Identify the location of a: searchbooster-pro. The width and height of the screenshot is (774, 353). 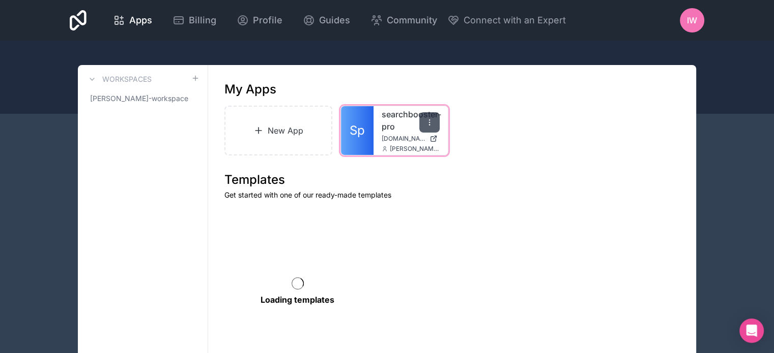
(410, 121).